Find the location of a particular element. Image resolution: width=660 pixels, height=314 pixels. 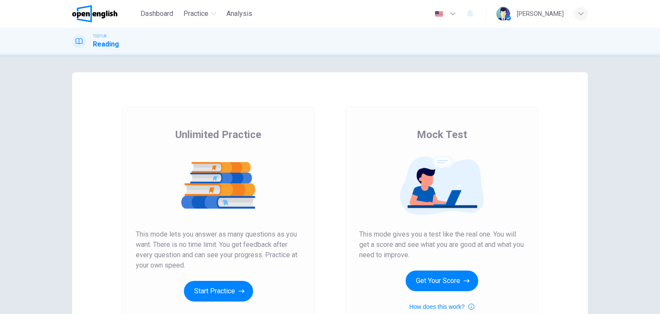

span: Mock Test is located at coordinates (442, 135).